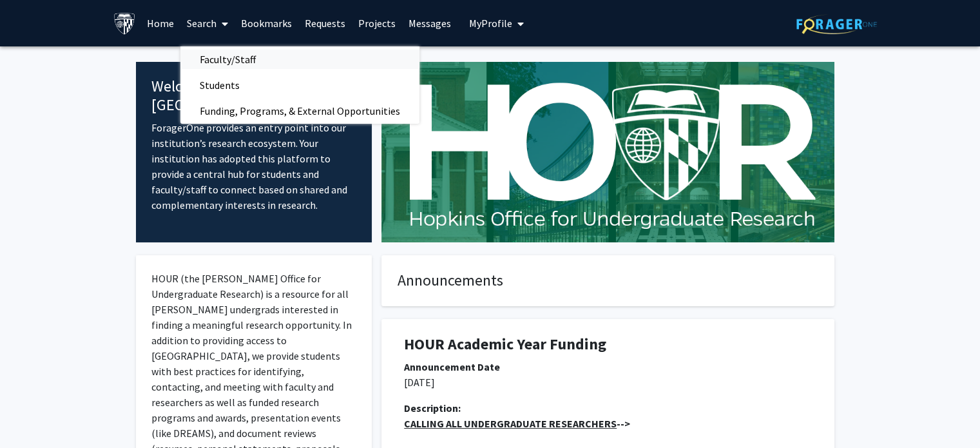 The width and height of the screenshot is (980, 448). I want to click on a: Search, so click(207, 23).